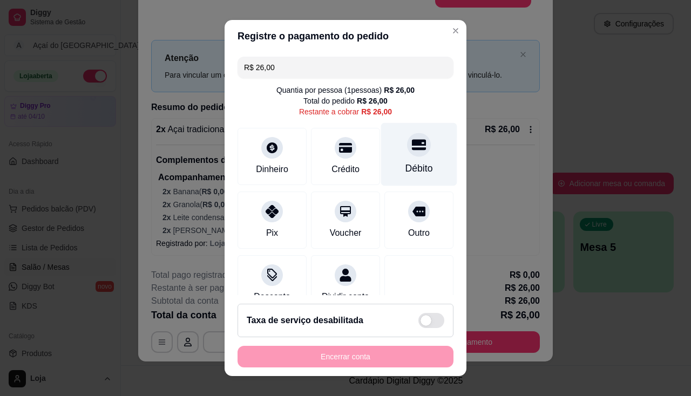  What do you see at coordinates (346, 90) in the screenshot?
I see `div: Quantia por pessoa ( 1 pessoas)` at bounding box center [346, 90].